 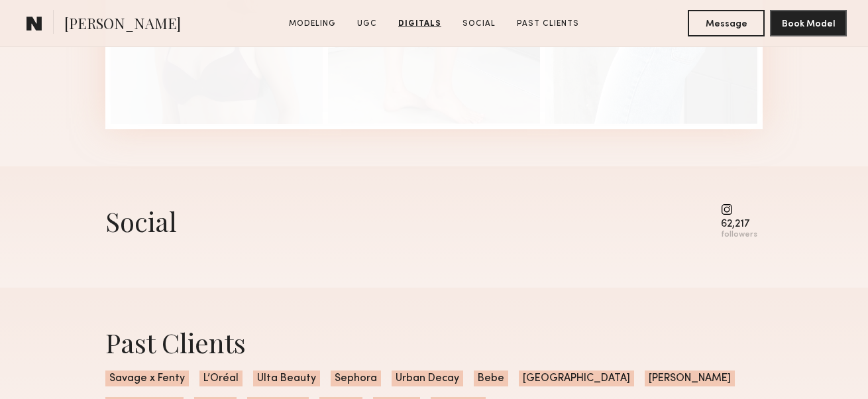 What do you see at coordinates (726, 23) in the screenshot?
I see `button: Message` at bounding box center [726, 23].